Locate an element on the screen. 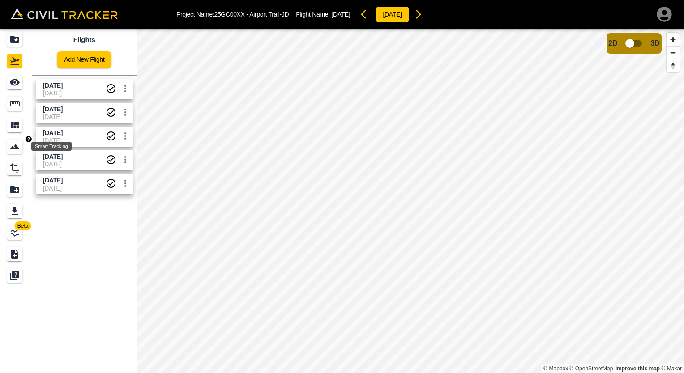 Image resolution: width=684 pixels, height=373 pixels. canvas: Map is located at coordinates (410, 201).